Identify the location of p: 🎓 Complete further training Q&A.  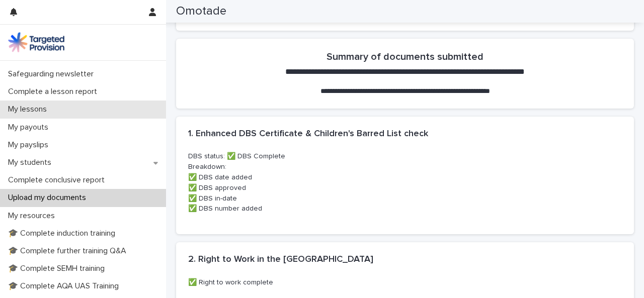
(69, 251).